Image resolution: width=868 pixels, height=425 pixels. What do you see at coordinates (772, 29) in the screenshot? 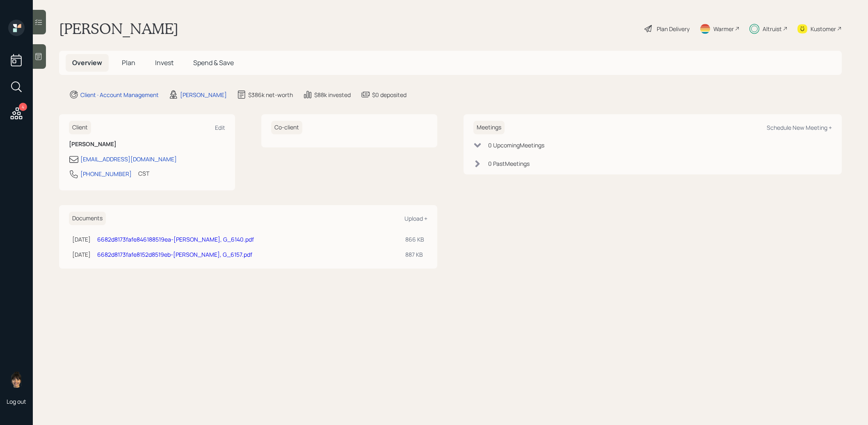
I see `div: Altruist` at bounding box center [772, 29].